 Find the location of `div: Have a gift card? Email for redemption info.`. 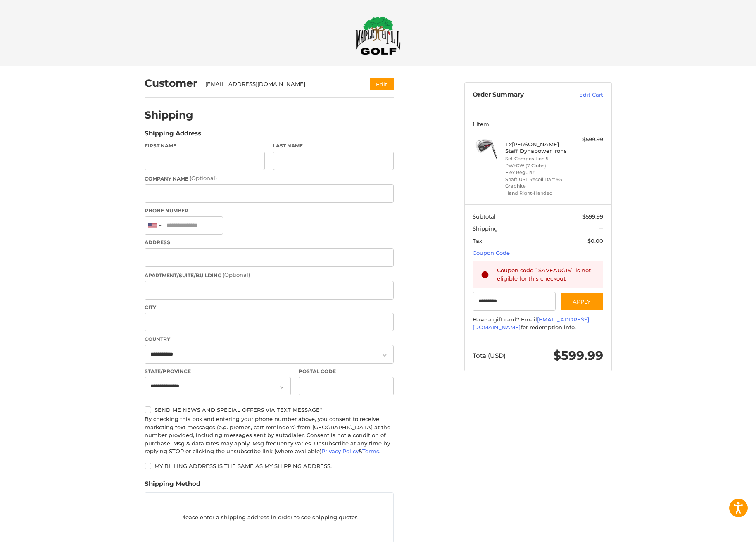

div: Have a gift card? Email for redemption info. is located at coordinates (538, 324).